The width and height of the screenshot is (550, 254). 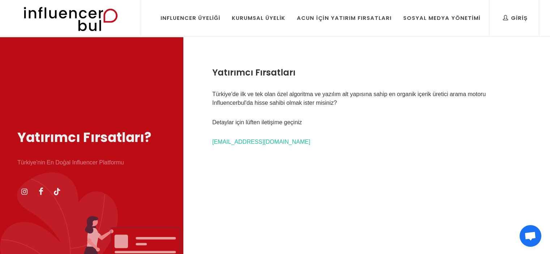 I want to click on div: Sosyal Medya Yönetimi, so click(x=442, y=18).